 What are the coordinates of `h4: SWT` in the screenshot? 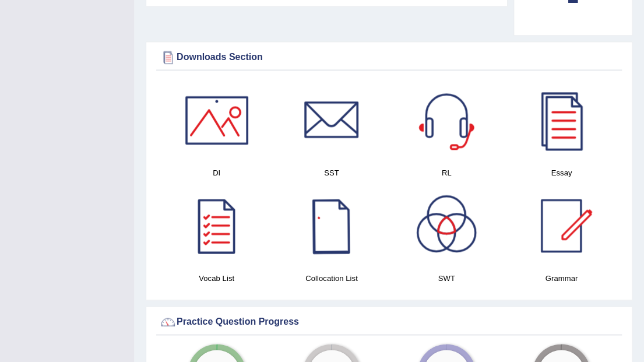 It's located at (446, 278).